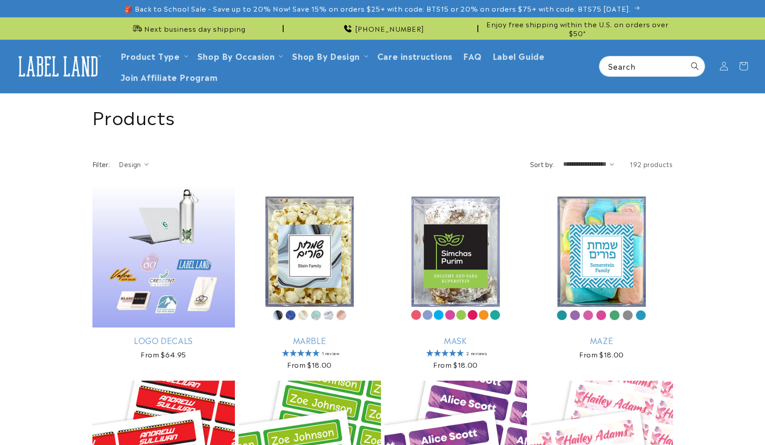  I want to click on span: FAQ, so click(472, 55).